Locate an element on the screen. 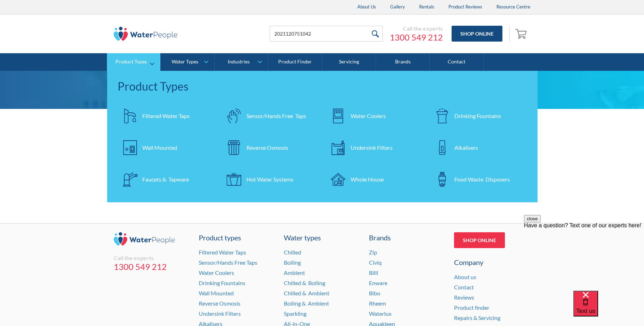 The image size is (644, 326). a: Food Waste Disposers is located at coordinates (478, 180).